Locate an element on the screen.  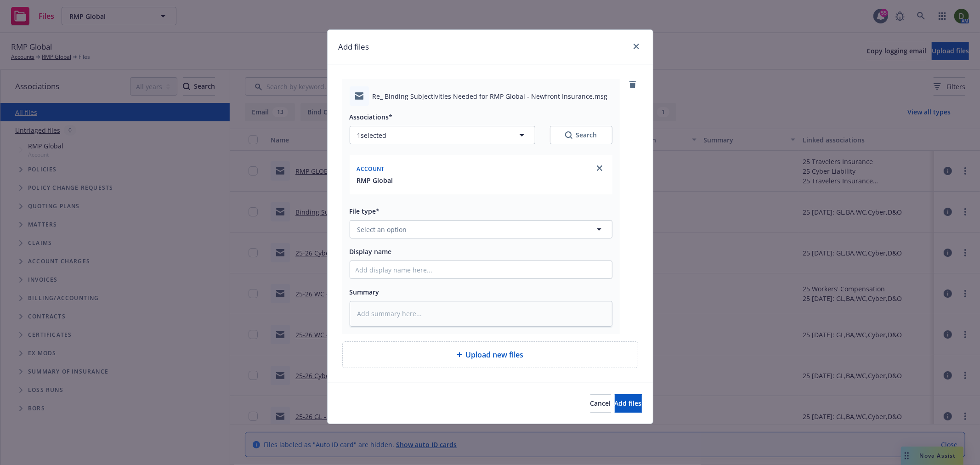
span: Upload new files is located at coordinates (495, 355).